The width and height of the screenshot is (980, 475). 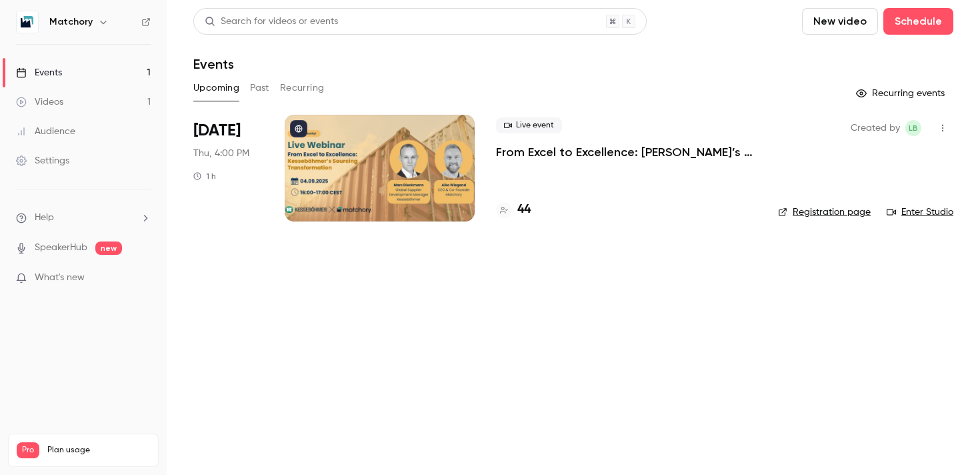 What do you see at coordinates (83, 218) in the screenshot?
I see `li: help-dropdown-opener` at bounding box center [83, 218].